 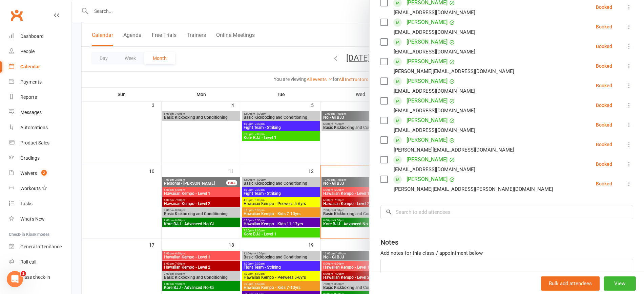 I want to click on a: Workouts, so click(x=40, y=188).